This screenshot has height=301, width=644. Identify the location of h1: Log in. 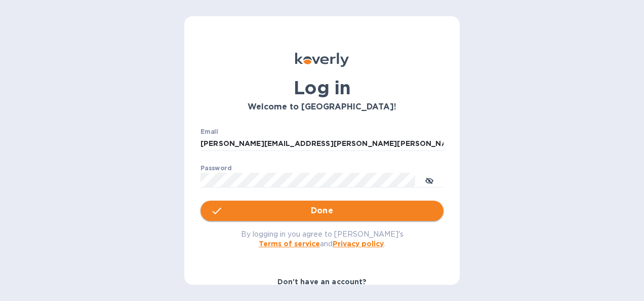
(322, 88).